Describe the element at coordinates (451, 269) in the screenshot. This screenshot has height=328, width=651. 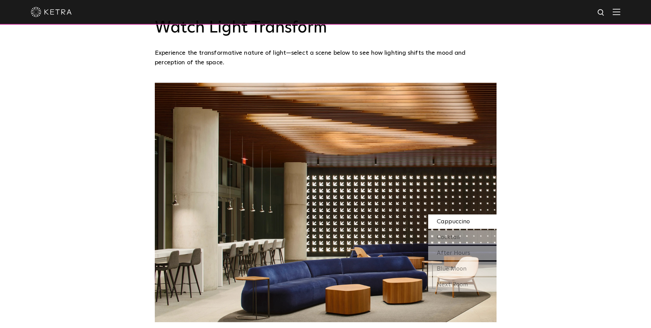
I see `span: Blue Moon` at that location.